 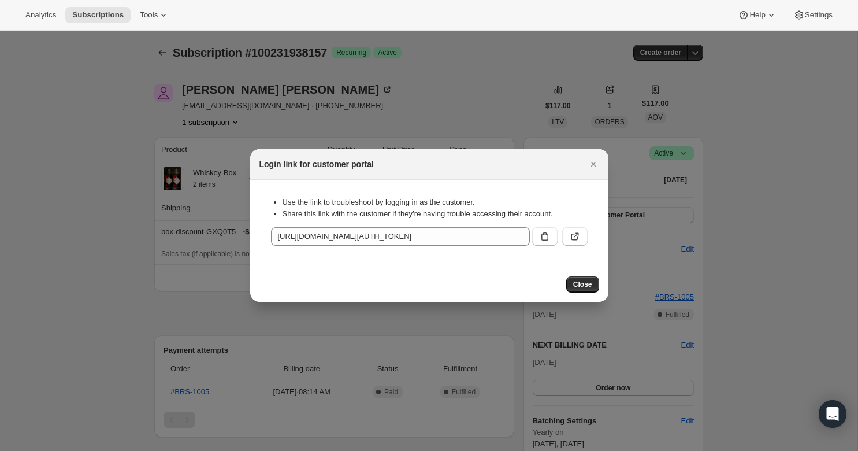 What do you see at coordinates (435, 202) in the screenshot?
I see `li: Use the link to troubleshoot by logging in as the customer.` at bounding box center [435, 202].